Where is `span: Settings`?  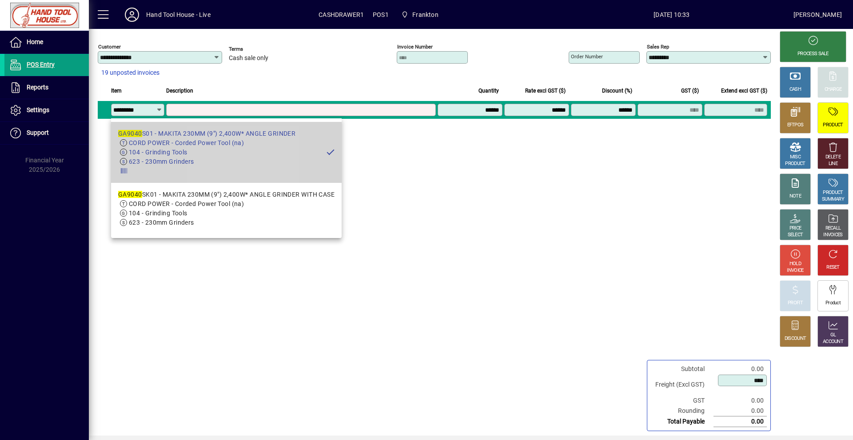 span: Settings is located at coordinates (38, 110).